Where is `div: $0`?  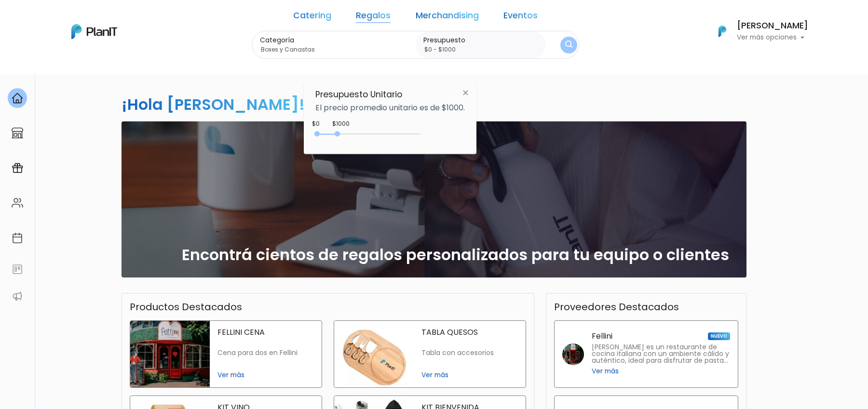 div: $0 is located at coordinates (316, 124).